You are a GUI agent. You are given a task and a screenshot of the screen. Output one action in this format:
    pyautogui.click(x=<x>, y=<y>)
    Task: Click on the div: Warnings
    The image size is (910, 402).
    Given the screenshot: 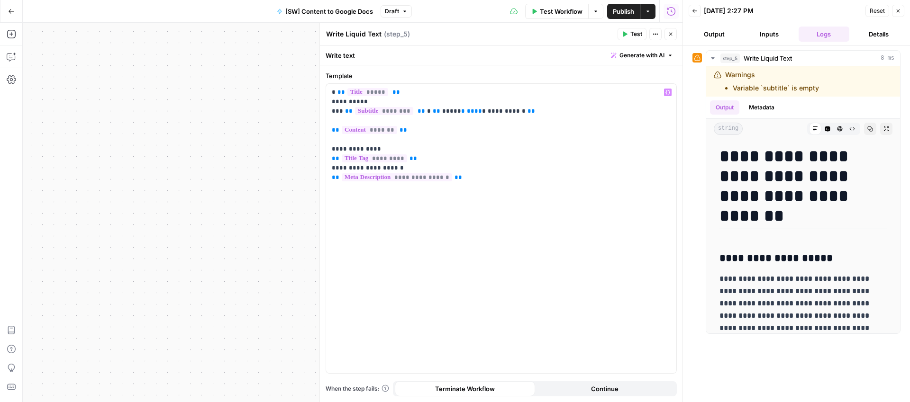 What is the action you would take?
    pyautogui.click(x=772, y=82)
    